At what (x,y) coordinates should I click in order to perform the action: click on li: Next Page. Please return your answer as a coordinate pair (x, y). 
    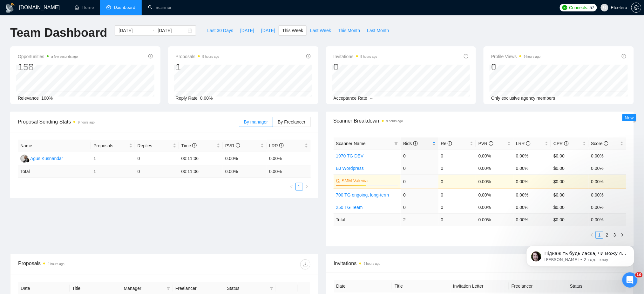
    Looking at the image, I should click on (622, 235).